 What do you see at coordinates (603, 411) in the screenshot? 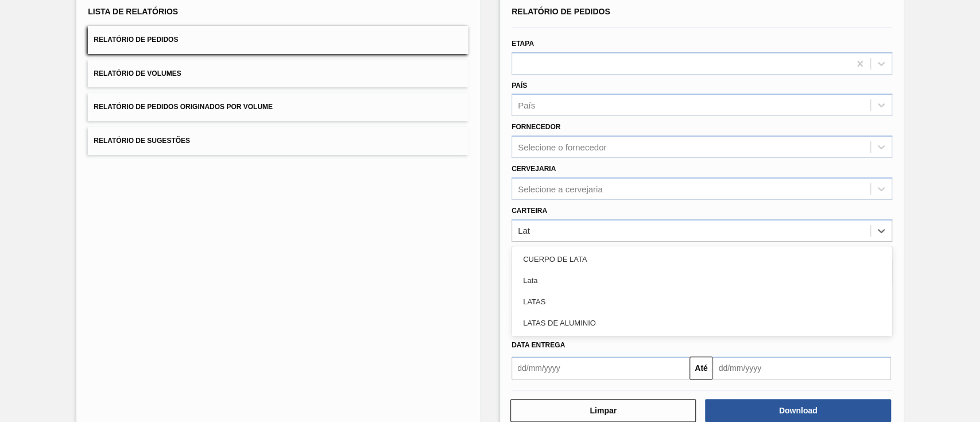
I see `button: Limpar` at bounding box center [603, 411].